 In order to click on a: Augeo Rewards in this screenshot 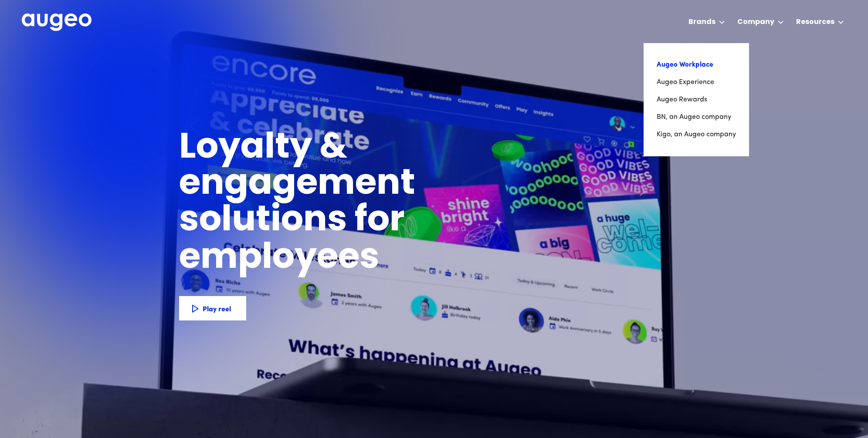, I will do `click(696, 100)`.